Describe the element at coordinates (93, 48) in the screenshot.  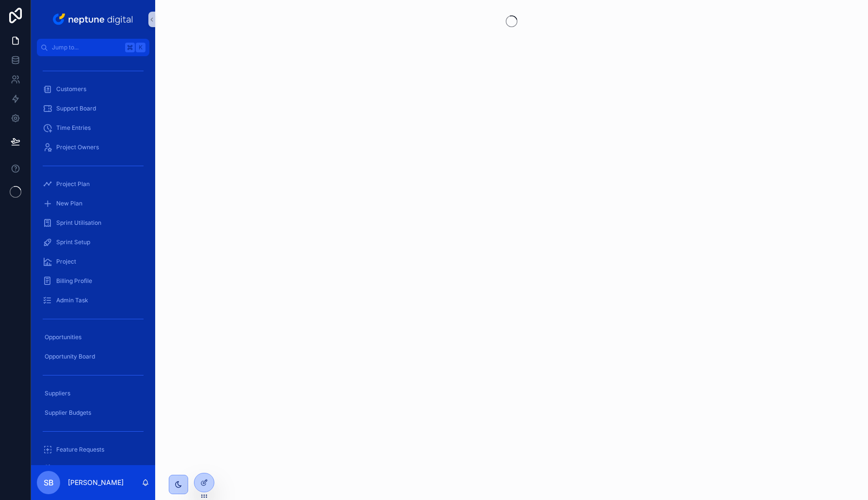
I see `button: Jump to...K` at that location.